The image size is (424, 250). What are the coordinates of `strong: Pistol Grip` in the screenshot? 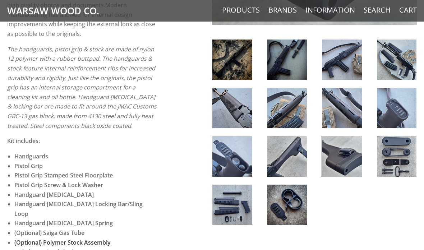 It's located at (28, 166).